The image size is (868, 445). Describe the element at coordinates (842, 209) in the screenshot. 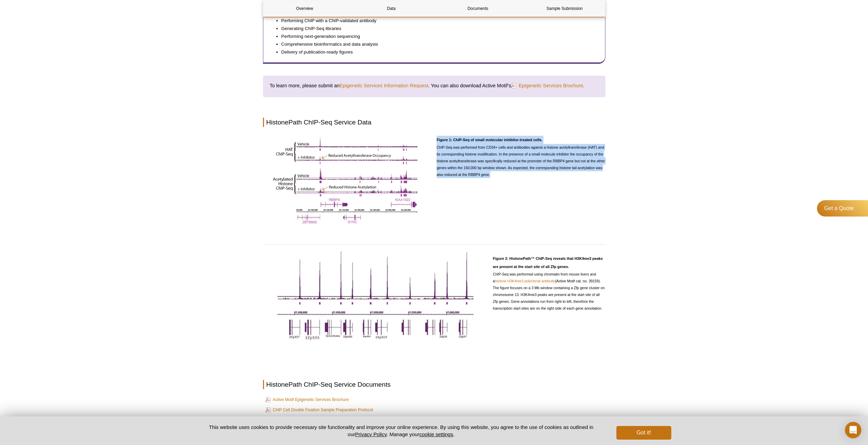

I see `div: Get a Quote` at that location.